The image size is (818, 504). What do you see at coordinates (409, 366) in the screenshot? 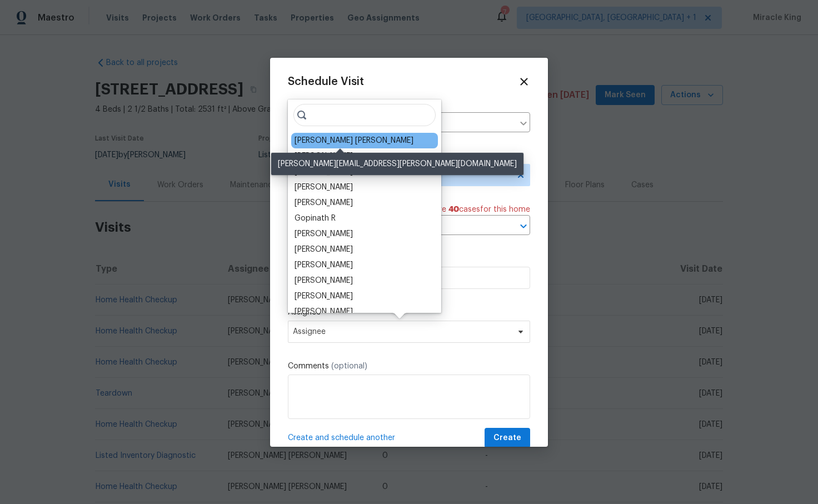
I see `label: Comments` at bounding box center [409, 366].